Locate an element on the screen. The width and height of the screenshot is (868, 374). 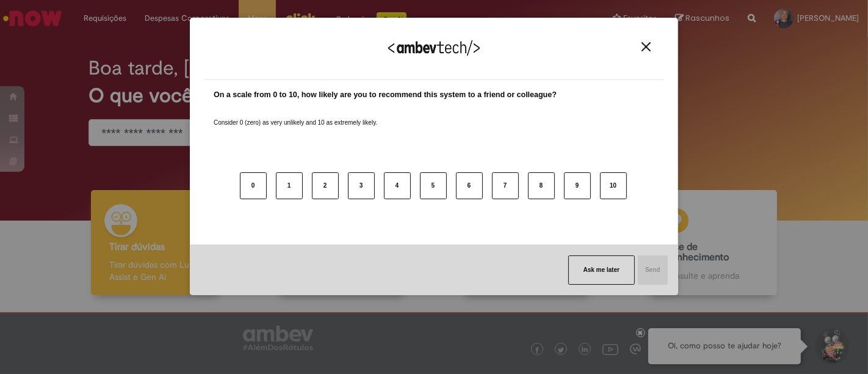
button: 10 is located at coordinates (614, 186).